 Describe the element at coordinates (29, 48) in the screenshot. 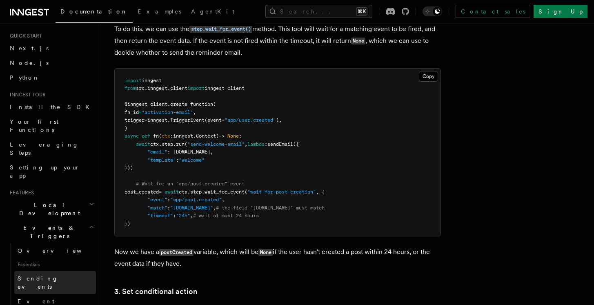

I see `span: Next.js` at that location.